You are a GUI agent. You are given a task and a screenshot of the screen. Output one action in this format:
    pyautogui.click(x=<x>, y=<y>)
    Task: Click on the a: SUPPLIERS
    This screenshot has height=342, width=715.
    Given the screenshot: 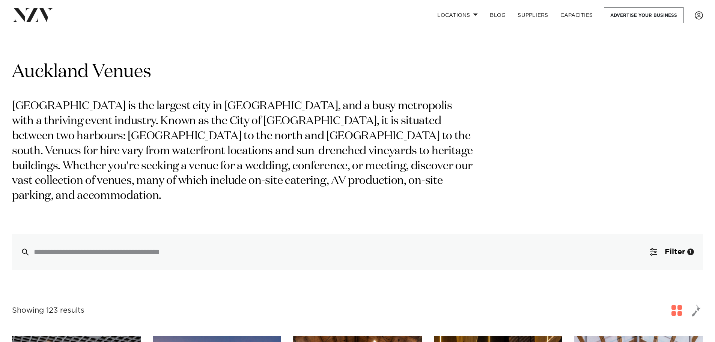 What is the action you would take?
    pyautogui.click(x=533, y=15)
    